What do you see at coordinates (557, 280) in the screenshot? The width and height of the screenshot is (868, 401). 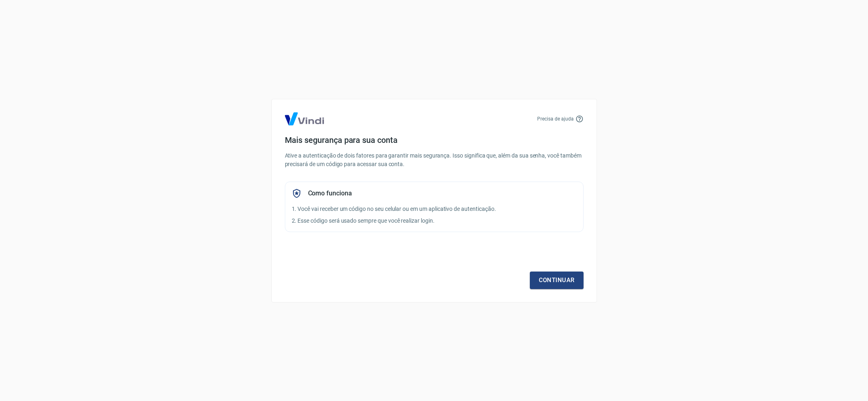 I see `a: Continuar` at bounding box center [557, 280].